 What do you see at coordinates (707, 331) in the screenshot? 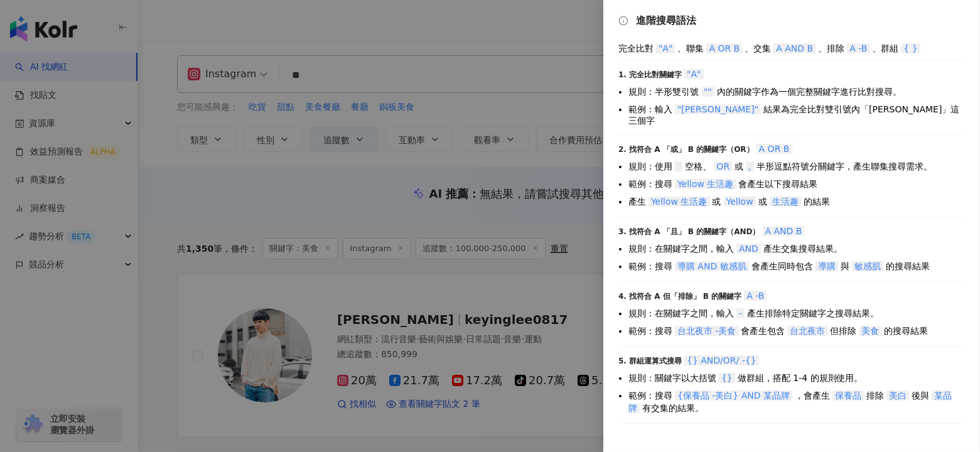
I see `span: 台北夜市 -美食` at bounding box center [707, 331].